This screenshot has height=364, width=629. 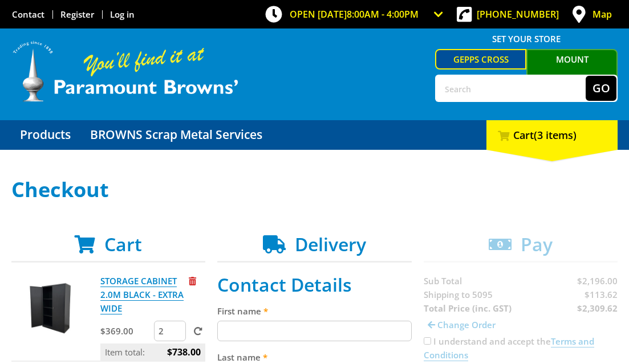 What do you see at coordinates (28, 14) in the screenshot?
I see `a: Go to the Contact page` at bounding box center [28, 14].